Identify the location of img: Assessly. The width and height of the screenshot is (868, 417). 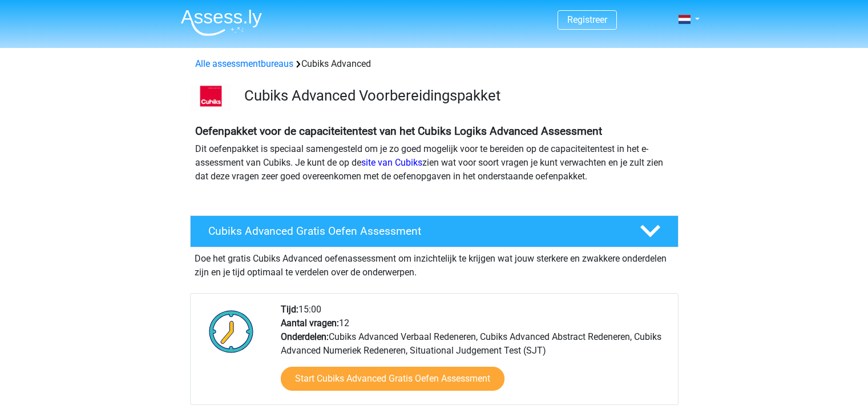
(222, 23).